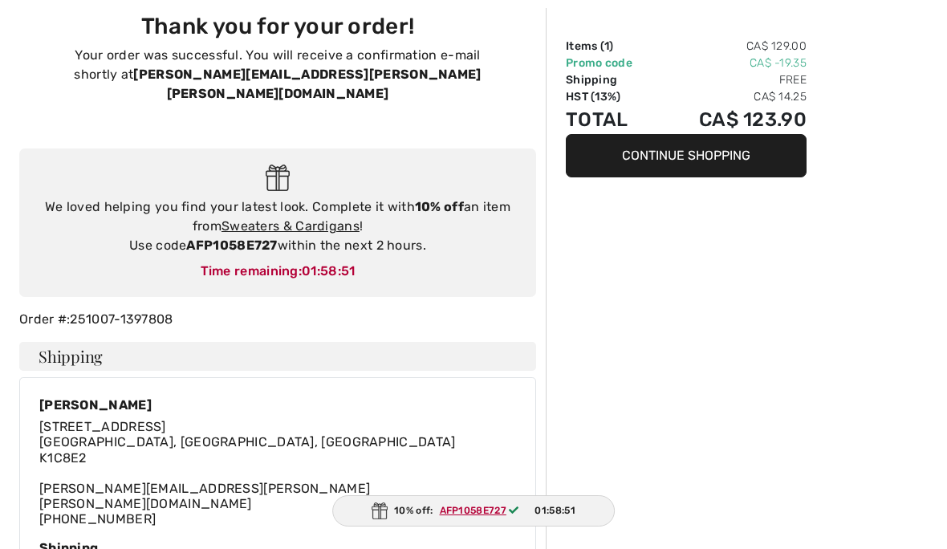 The height and width of the screenshot is (549, 947). What do you see at coordinates (278, 226) in the screenshot?
I see `div: We loved helping you find your latest look. Complete it with an item from ! Use code within the n...` at bounding box center [278, 226].